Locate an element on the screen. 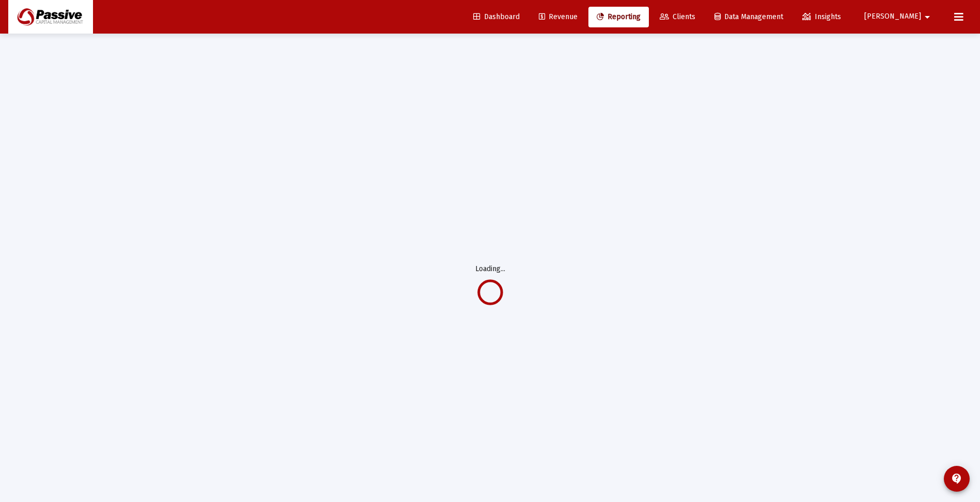 This screenshot has width=980, height=502. a: Insights is located at coordinates (821, 17).